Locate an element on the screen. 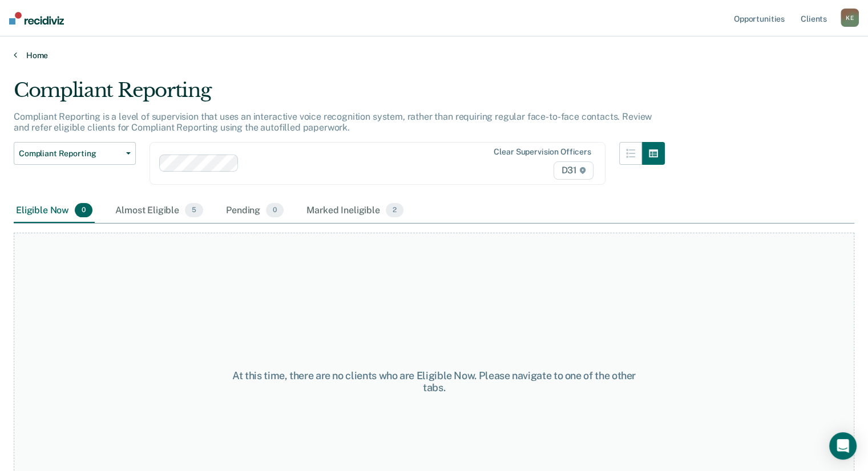 This screenshot has height=471, width=868. span: D31 is located at coordinates (573, 170).